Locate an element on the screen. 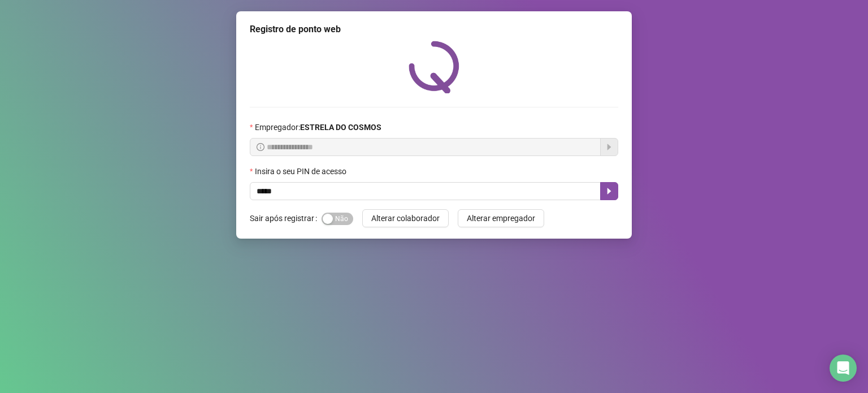 The image size is (868, 393). img: QRPoint is located at coordinates (434, 67).